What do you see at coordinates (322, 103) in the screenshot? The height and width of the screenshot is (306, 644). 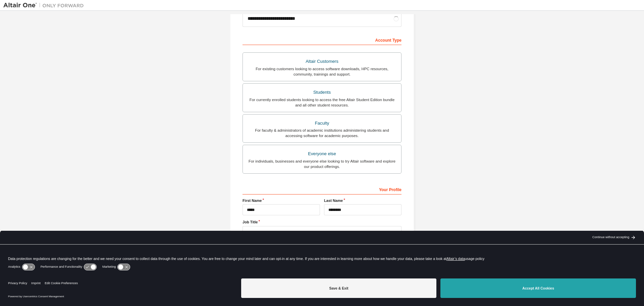 I see `div: For currently enrolled students looking to access the free Altair Student Edition bundle and all ...` at bounding box center [322, 103].